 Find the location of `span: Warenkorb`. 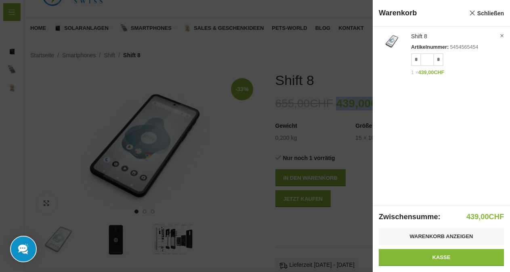

span: Warenkorb is located at coordinates (422, 13).